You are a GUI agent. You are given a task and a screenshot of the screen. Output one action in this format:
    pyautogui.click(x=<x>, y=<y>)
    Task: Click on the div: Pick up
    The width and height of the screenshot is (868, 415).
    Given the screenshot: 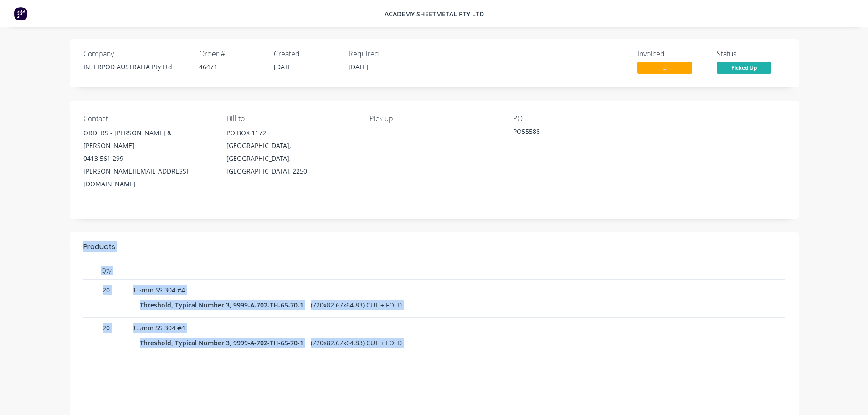 What is the action you would take?
    pyautogui.click(x=434, y=118)
    